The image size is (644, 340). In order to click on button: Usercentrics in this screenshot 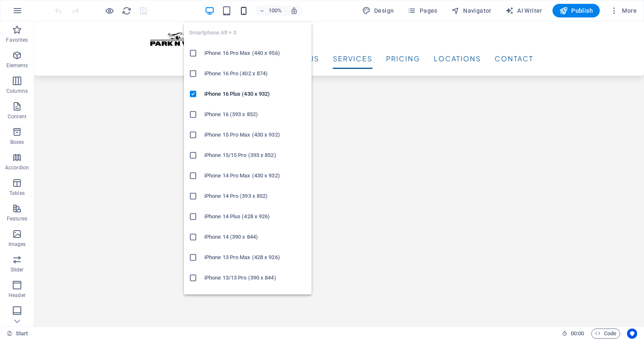, I will do `click(632, 334)`.